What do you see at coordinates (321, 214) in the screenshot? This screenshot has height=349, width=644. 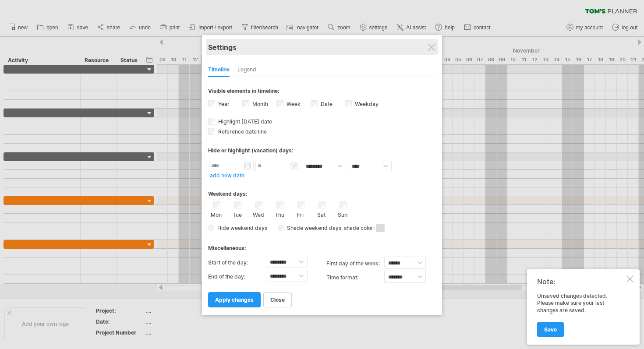 I see `label: Sat` at bounding box center [321, 214].